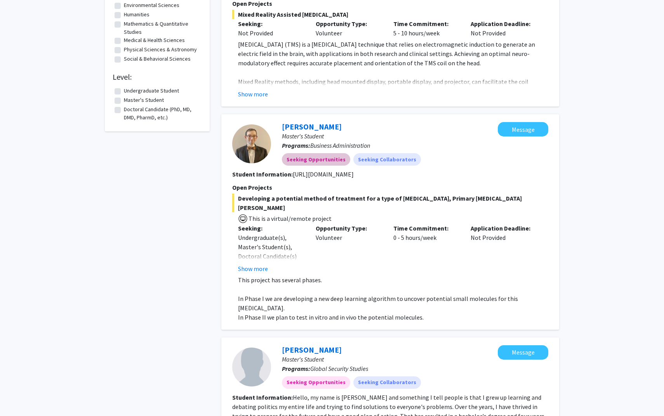 This screenshot has height=416, width=664. What do you see at coordinates (393, 303) in the screenshot?
I see `p: In Phase I we are developing a new deep learning algorithm to uncover potential small molecules f...` at bounding box center [393, 303].